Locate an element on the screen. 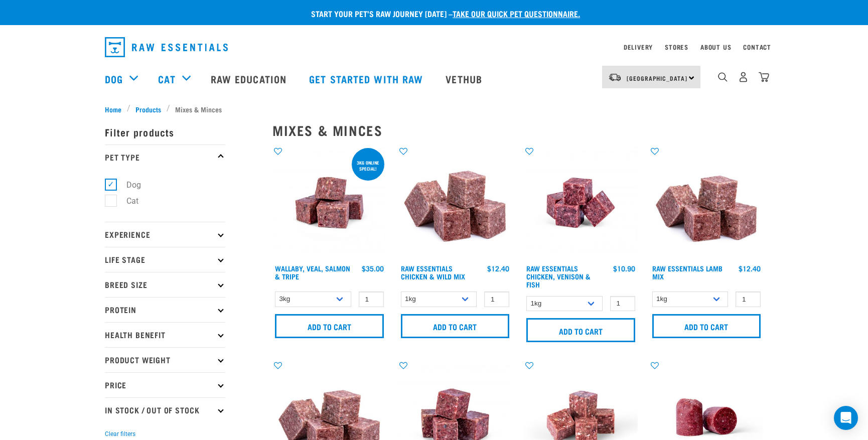  div: Open Intercom Messenger is located at coordinates (846, 418).